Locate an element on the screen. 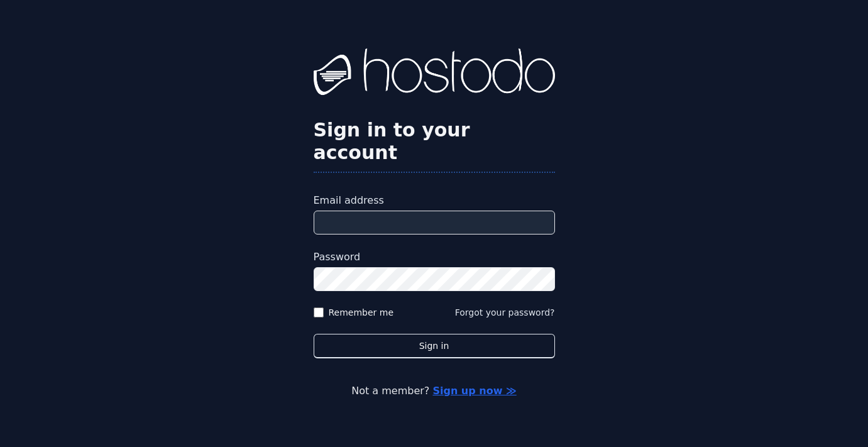  button: Sign in is located at coordinates (435, 346).